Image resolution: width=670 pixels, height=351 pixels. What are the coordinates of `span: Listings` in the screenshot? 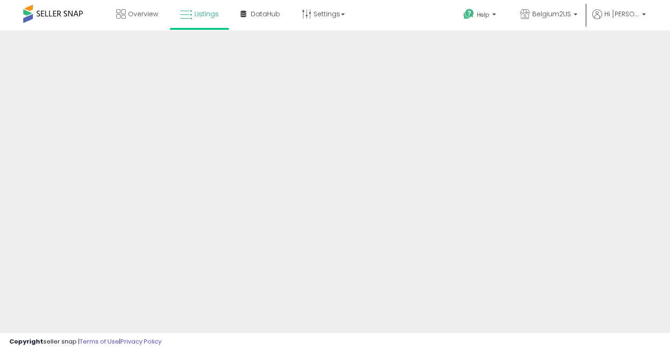 It's located at (207, 14).